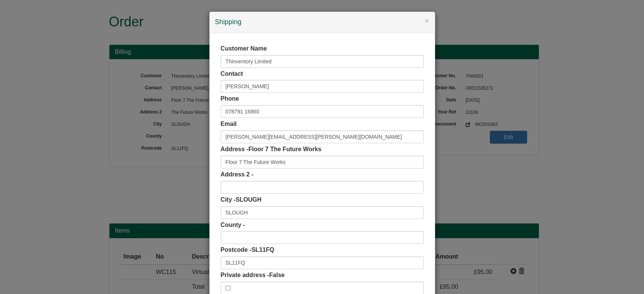 This screenshot has height=294, width=644. What do you see at coordinates (322, 22) in the screenshot?
I see `h4: Shipping` at bounding box center [322, 22].